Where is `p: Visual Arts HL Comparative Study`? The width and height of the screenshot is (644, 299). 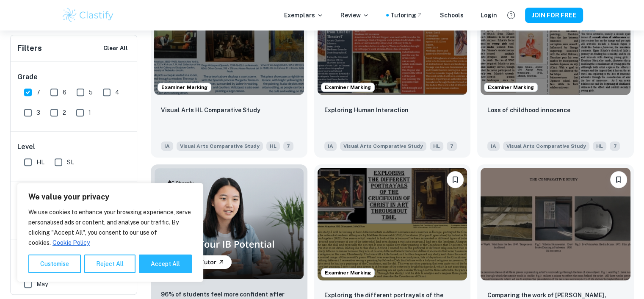 p: Visual Arts HL Comparative Study is located at coordinates (210, 110).